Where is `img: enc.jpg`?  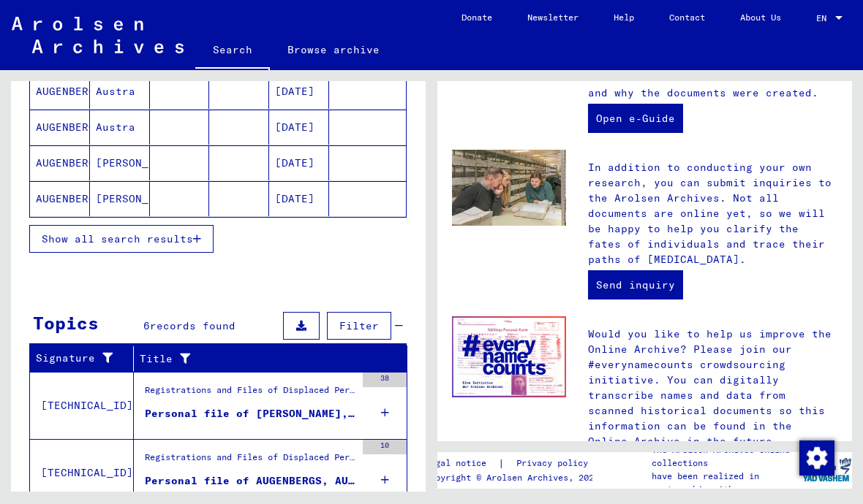 img: enc.jpg is located at coordinates (509, 357).